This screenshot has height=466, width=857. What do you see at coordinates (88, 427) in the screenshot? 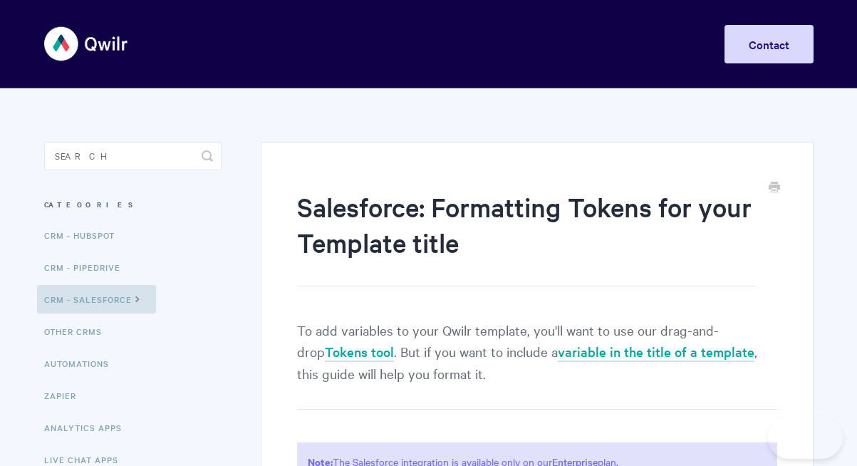
I see `a: Analytics Apps` at bounding box center [88, 427].